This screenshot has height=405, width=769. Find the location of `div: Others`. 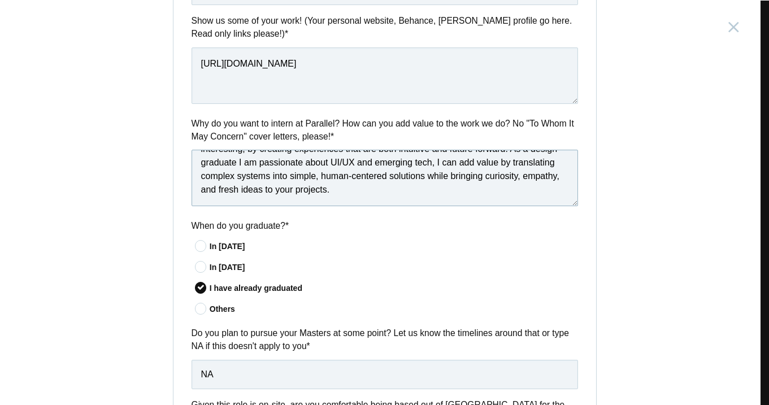

div: Others is located at coordinates (394, 309).